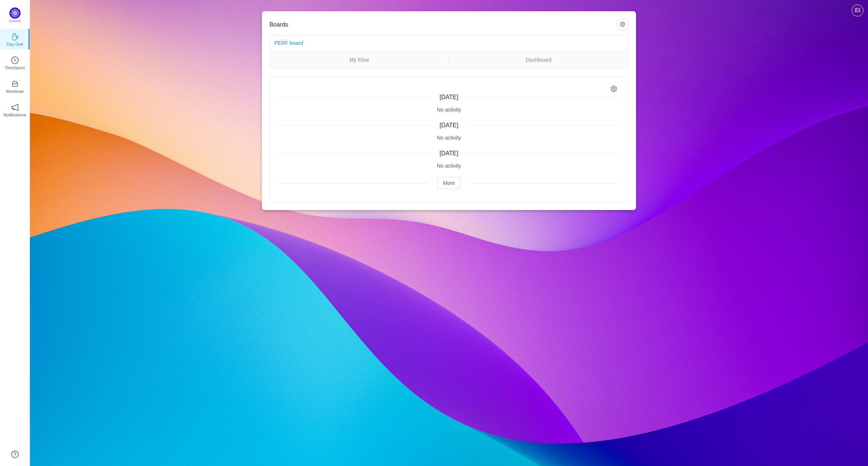  What do you see at coordinates (15, 63) in the screenshot?
I see `a: icon: clock-circleTimeSpent` at bounding box center [15, 63].